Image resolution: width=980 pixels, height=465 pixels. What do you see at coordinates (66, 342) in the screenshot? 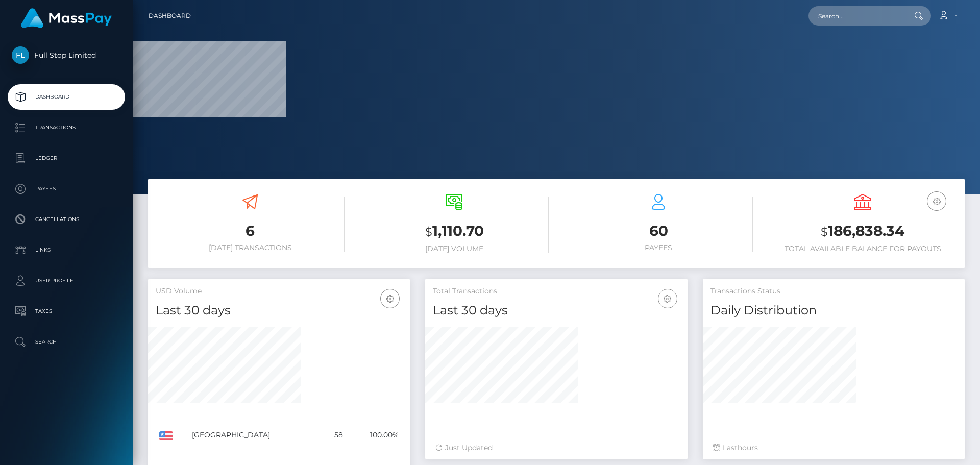
I see `p: Search` at bounding box center [66, 342].